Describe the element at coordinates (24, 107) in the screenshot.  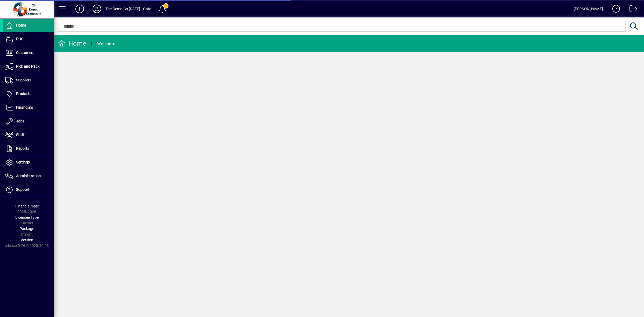
I see `span: Financials` at that location.